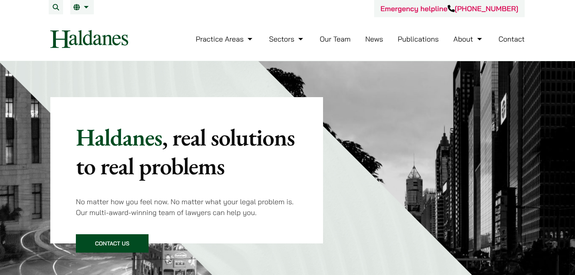 Image resolution: width=575 pixels, height=275 pixels. What do you see at coordinates (418, 39) in the screenshot?
I see `a: Publications` at bounding box center [418, 39].